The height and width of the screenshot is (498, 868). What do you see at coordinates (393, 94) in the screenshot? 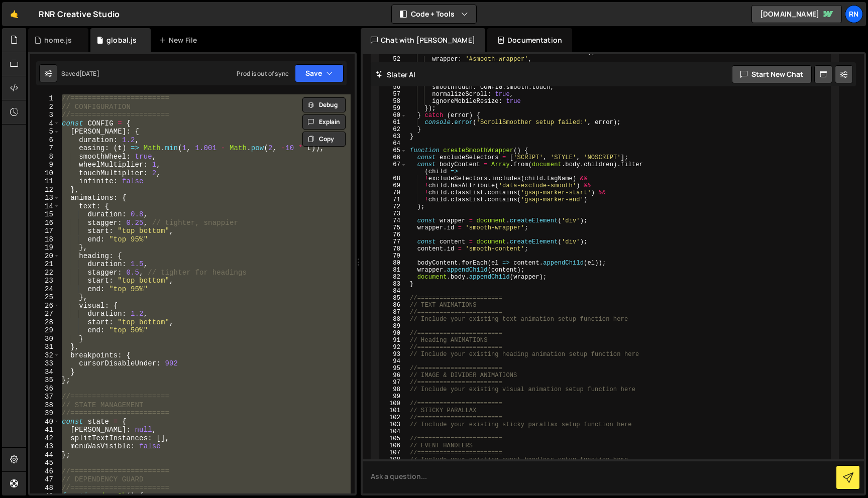
I see `div: 57` at bounding box center [393, 94].